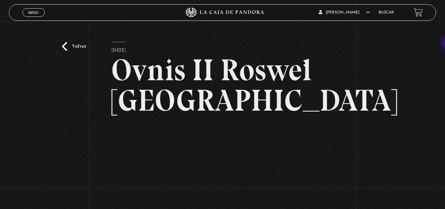 The height and width of the screenshot is (209, 445). I want to click on a: Volver, so click(74, 46).